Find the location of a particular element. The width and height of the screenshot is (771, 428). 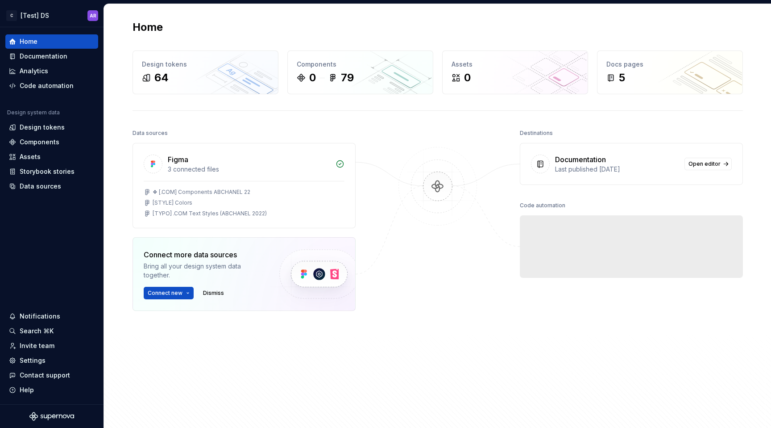

span: Open editor is located at coordinates (705, 164).